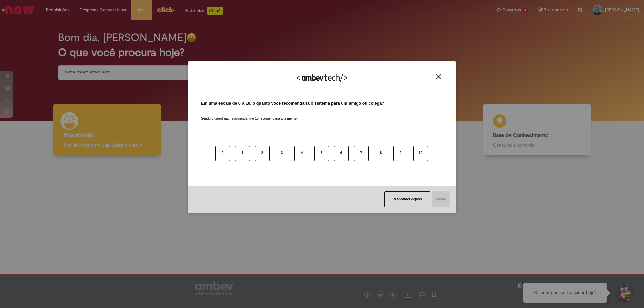  What do you see at coordinates (302, 153) in the screenshot?
I see `button: 4` at bounding box center [302, 153].